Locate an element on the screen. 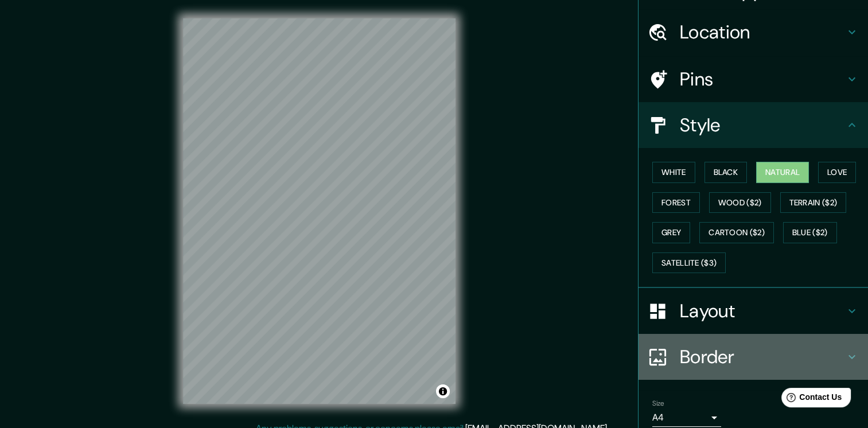 The image size is (868, 428). button: Natural is located at coordinates (782, 172).